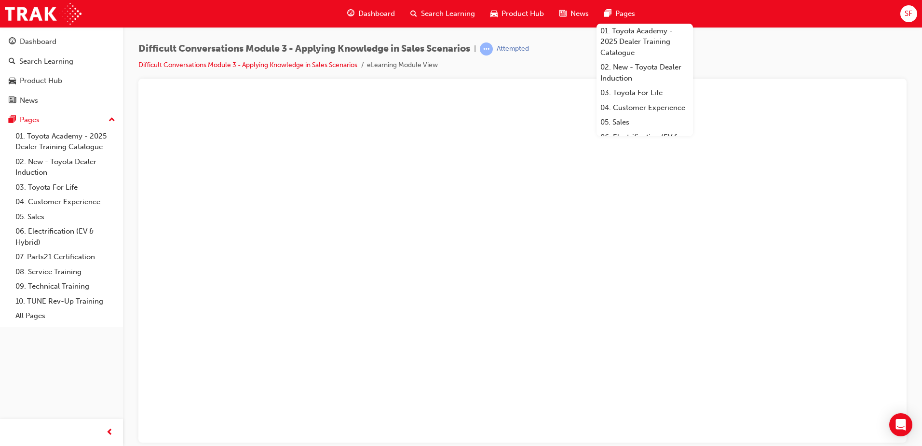 The image size is (922, 446). Describe the element at coordinates (909, 14) in the screenshot. I see `button: SF` at that location.